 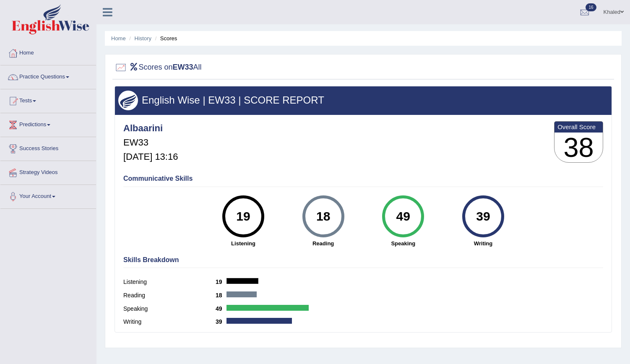 I want to click on h5: EW33, so click(x=151, y=143).